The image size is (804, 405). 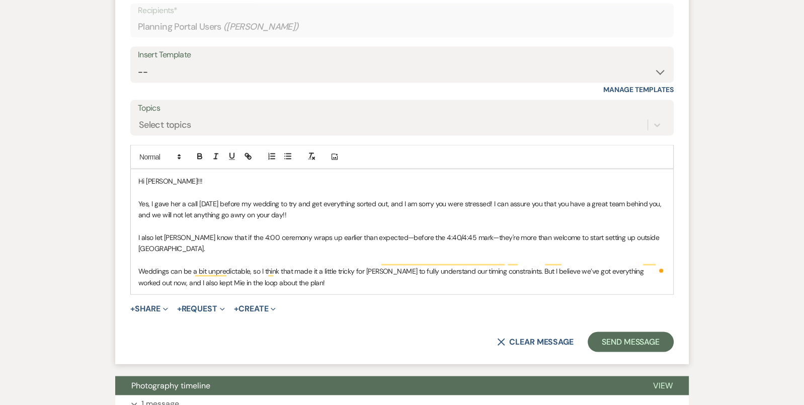 What do you see at coordinates (149, 308) in the screenshot?
I see `button: Share` at bounding box center [149, 308].